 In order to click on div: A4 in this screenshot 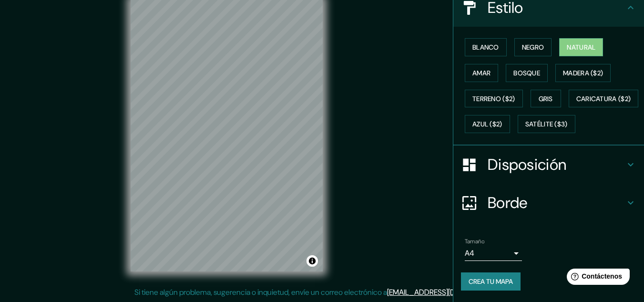, I will do `click(493, 254)`.